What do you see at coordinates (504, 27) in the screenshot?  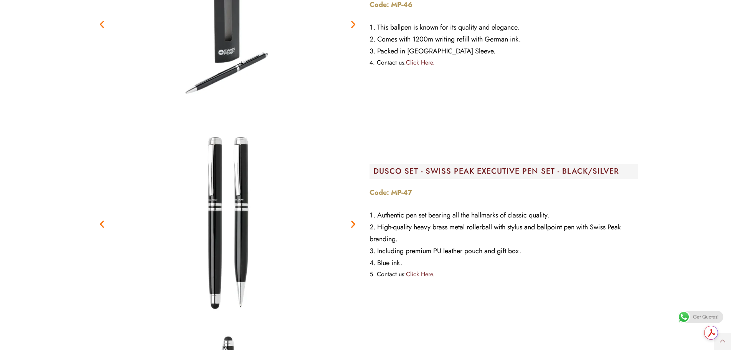 I see `li: This ballpen is known for its quality and elegance.` at bounding box center [504, 27].